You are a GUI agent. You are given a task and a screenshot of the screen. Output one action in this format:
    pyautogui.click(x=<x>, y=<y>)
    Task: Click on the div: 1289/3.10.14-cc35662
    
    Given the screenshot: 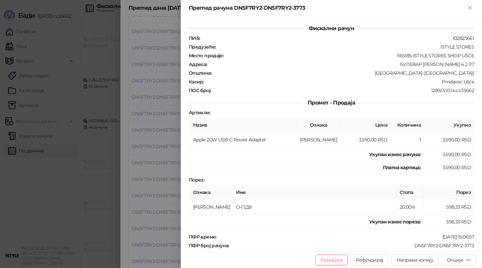 What is the action you would take?
    pyautogui.click(x=343, y=90)
    